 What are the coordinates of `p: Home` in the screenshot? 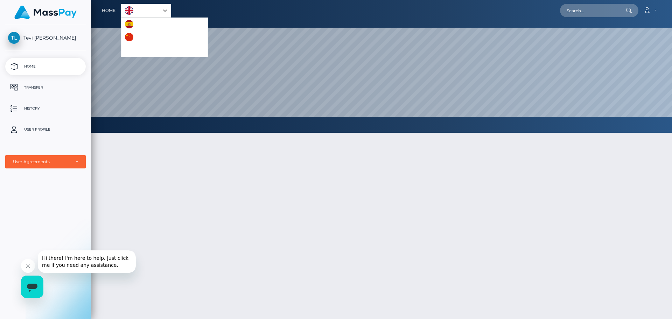 It's located at (46, 67).